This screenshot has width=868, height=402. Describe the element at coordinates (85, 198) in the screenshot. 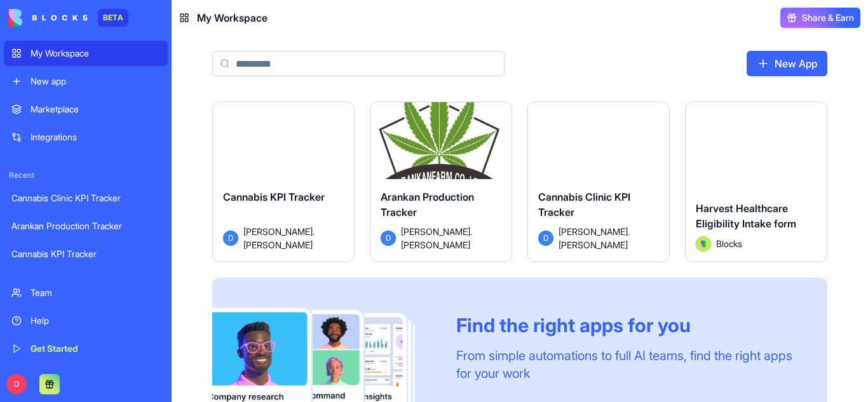

I see `a: Cannabis Clinic KPI Tracker` at that location.